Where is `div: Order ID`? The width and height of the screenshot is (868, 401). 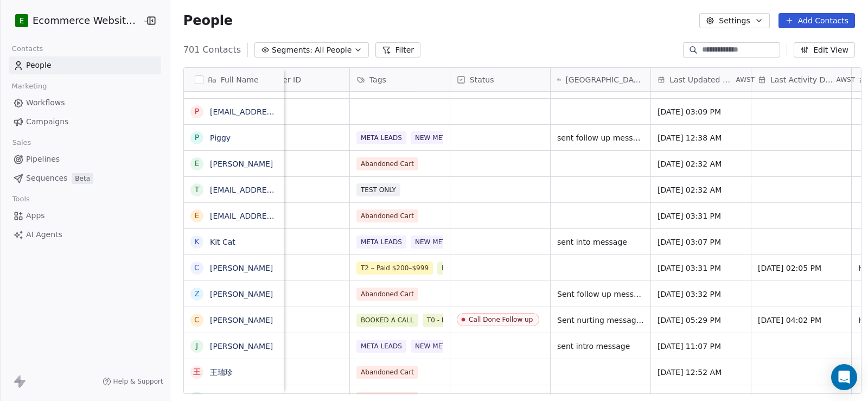
div: Order ID is located at coordinates (299, 79).